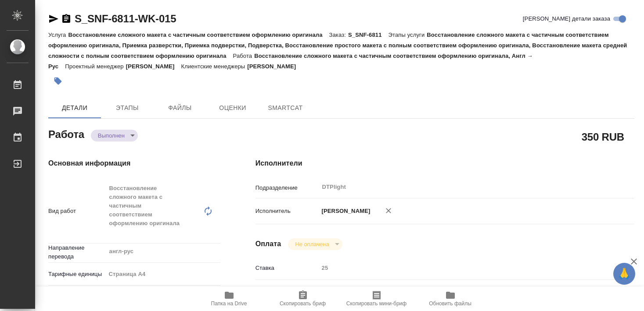 The height and width of the screenshot is (311, 644). What do you see at coordinates (450, 299) in the screenshot?
I see `button: Обновить файлы` at bounding box center [450, 299].